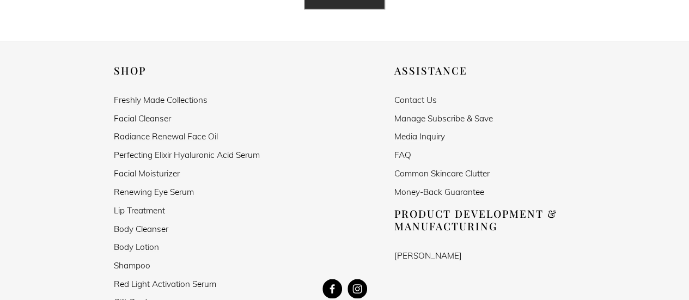  Describe the element at coordinates (484, 70) in the screenshot. I see `h2: Assistance` at that location.